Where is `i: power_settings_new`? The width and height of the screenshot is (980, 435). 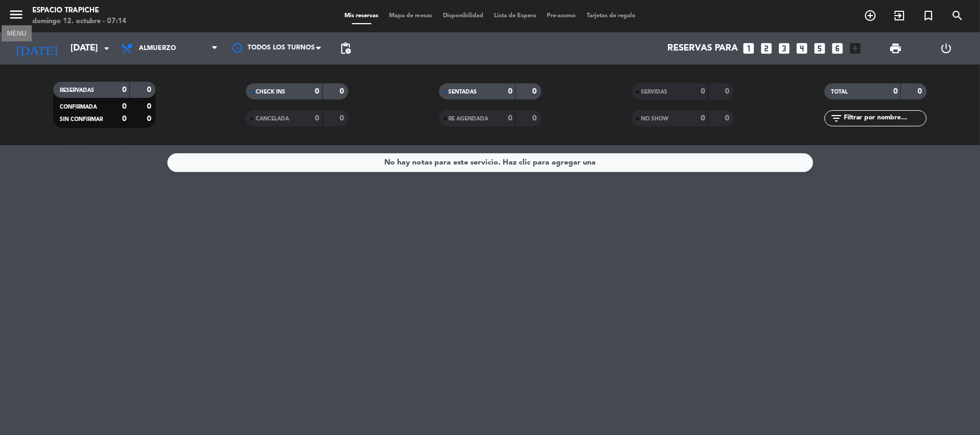
i: power_settings_new is located at coordinates (946, 48).